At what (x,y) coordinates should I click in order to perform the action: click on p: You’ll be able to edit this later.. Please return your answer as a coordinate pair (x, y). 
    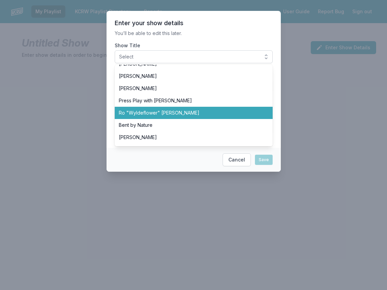
    Looking at the image, I should click on (194, 33).